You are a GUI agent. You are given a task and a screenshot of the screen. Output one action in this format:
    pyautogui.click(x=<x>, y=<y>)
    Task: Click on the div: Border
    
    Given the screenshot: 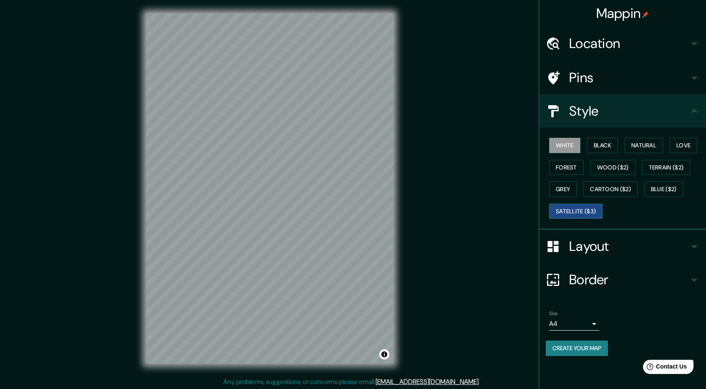 What is the action you would take?
    pyautogui.click(x=623, y=280)
    